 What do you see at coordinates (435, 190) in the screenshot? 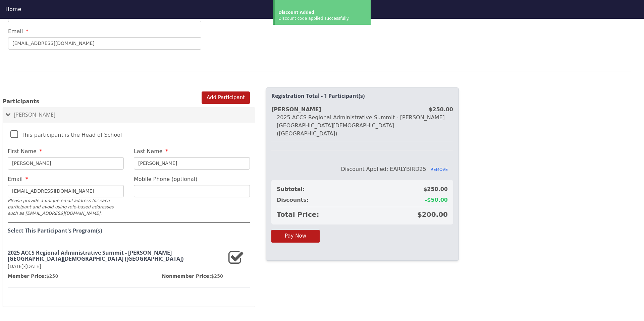
I see `span: $250.00` at bounding box center [435, 190].